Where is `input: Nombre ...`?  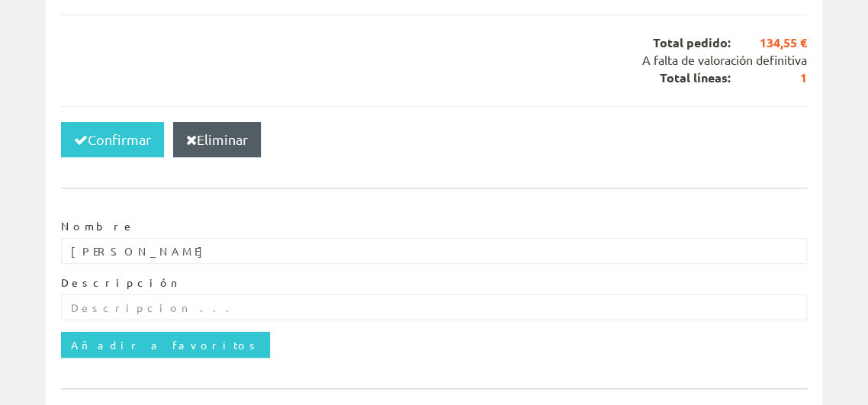
input: Nombre ... is located at coordinates (434, 251).